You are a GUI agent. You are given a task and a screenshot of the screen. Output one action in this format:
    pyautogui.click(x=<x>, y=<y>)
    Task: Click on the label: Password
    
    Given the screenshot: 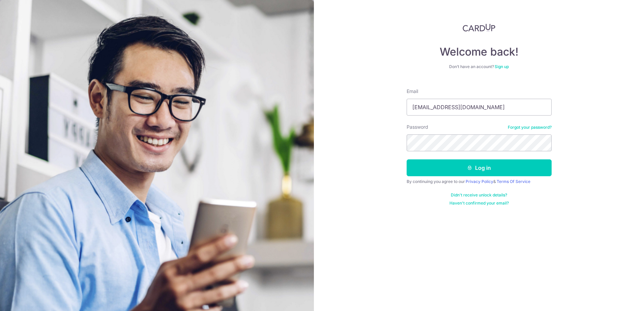 What is the action you would take?
    pyautogui.click(x=418, y=127)
    